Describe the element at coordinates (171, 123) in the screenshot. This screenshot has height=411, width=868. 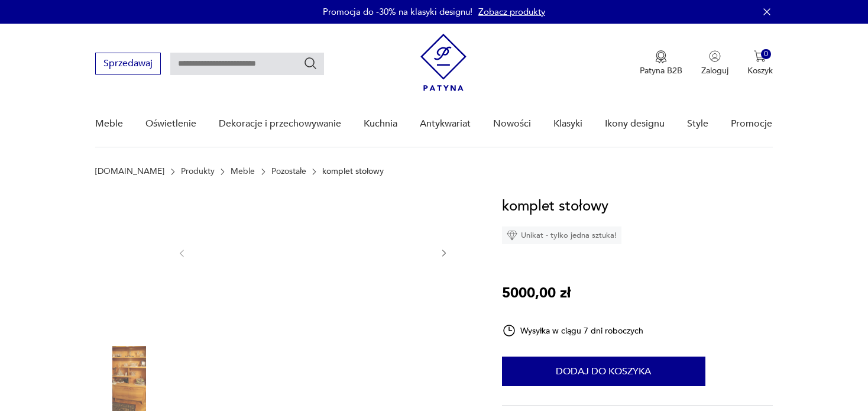
I see `a: Oświetlenie` at that location.